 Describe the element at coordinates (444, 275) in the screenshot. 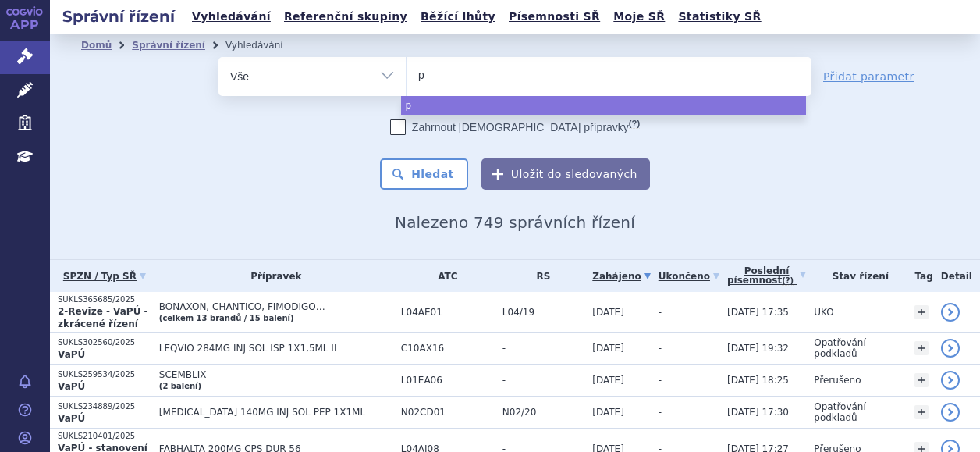

I see `th: ATC` at that location.